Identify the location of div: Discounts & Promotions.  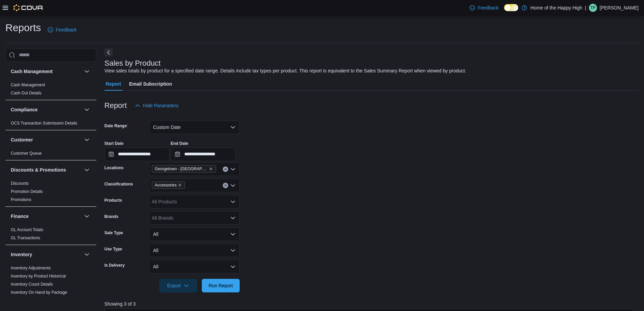
(51, 193).